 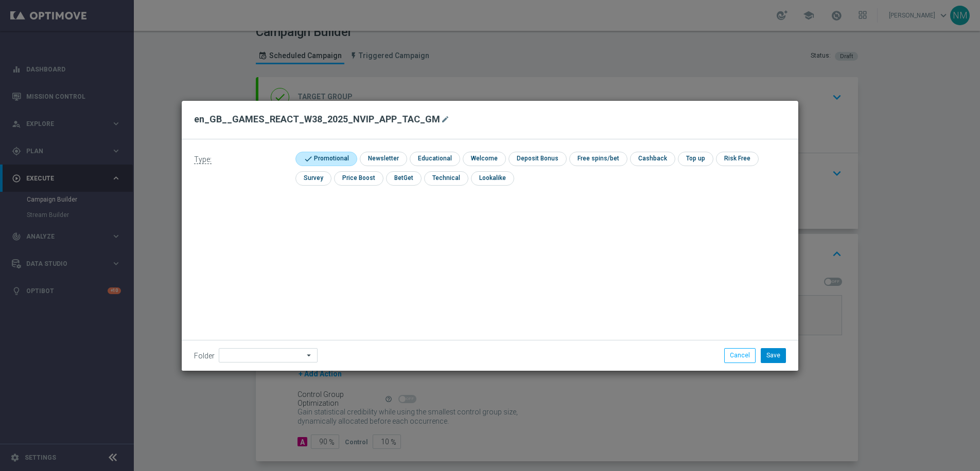 What do you see at coordinates (772, 355) in the screenshot?
I see `button: Save` at bounding box center [772, 355].